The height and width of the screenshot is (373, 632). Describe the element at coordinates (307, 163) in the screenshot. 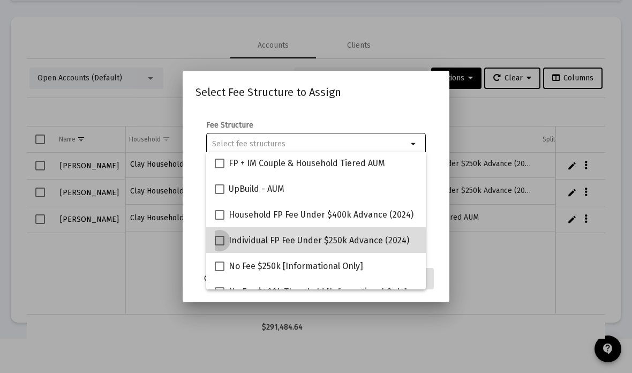

I see `span: FP + IM Couple & Household Tiered AUM` at that location.